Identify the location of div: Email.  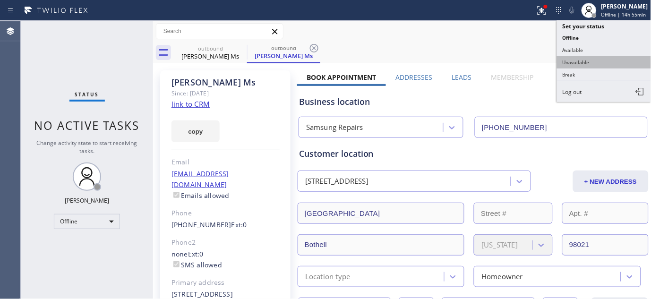
(225, 162).